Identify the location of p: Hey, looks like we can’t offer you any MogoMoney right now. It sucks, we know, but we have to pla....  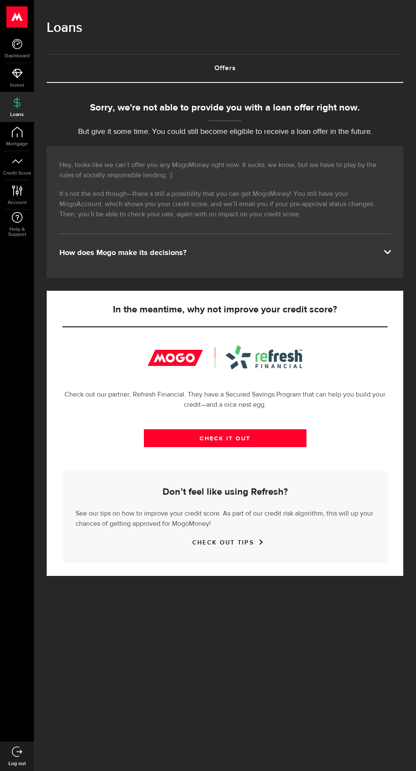
(225, 170).